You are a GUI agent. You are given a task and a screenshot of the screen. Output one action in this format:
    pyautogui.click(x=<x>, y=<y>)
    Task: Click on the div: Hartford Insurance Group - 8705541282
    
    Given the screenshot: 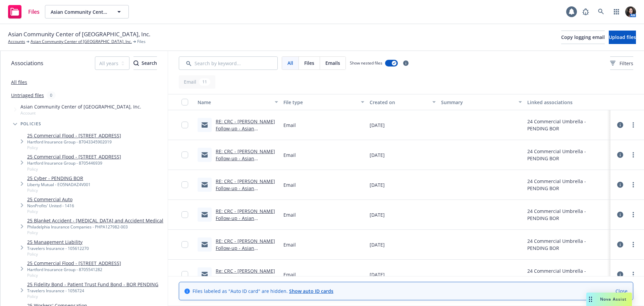 What is the action you would take?
    pyautogui.click(x=74, y=269)
    